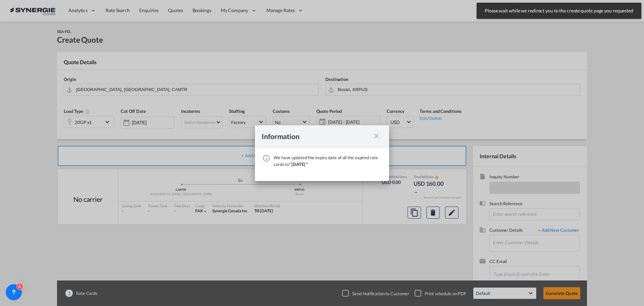 The image size is (644, 306). Describe the element at coordinates (559, 11) in the screenshot. I see `span: Please wait while we redirect you to the create quote page you requested` at that location.